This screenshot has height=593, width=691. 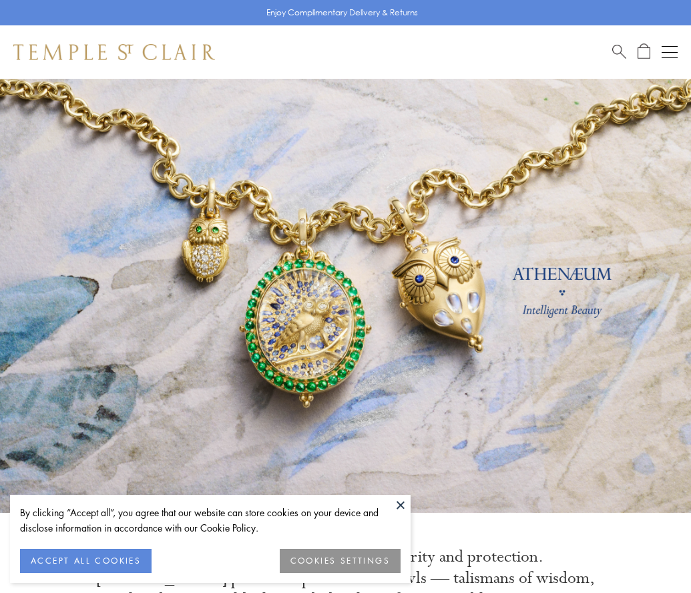 I want to click on button: ACCEPT ALL COOKIES, so click(x=85, y=561).